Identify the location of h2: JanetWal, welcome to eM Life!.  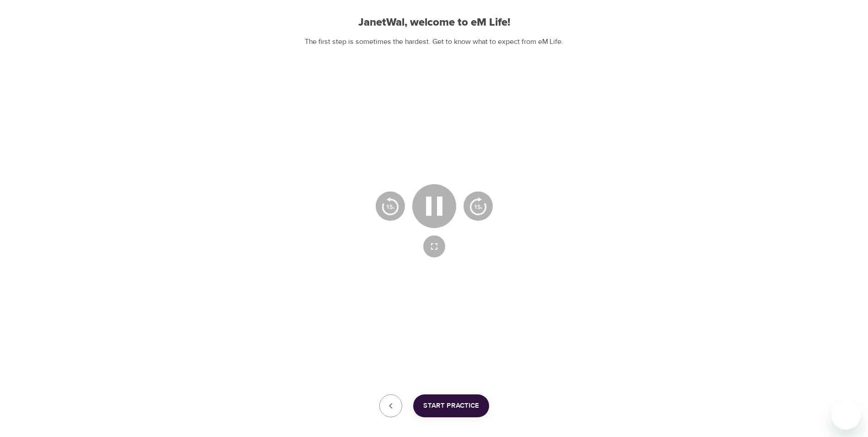
(435, 23).